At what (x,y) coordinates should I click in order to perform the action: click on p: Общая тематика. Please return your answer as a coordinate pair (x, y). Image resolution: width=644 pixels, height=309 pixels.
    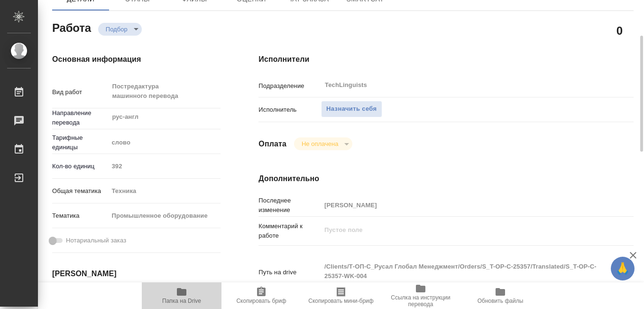
    Looking at the image, I should click on (80, 191).